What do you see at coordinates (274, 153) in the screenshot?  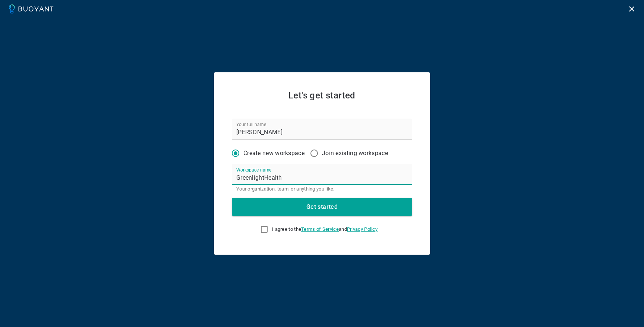 I see `p: Create new workspace` at bounding box center [274, 153].